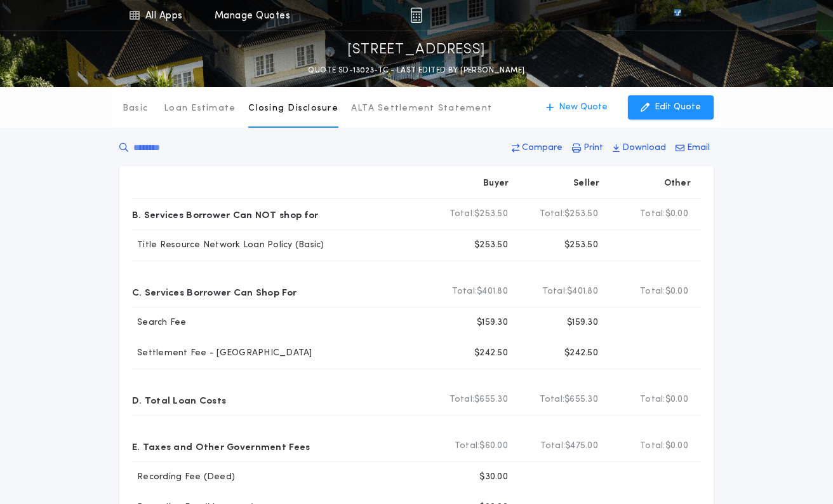 The image size is (833, 504). Describe the element at coordinates (583, 108) in the screenshot. I see `p: New Quote` at that location.